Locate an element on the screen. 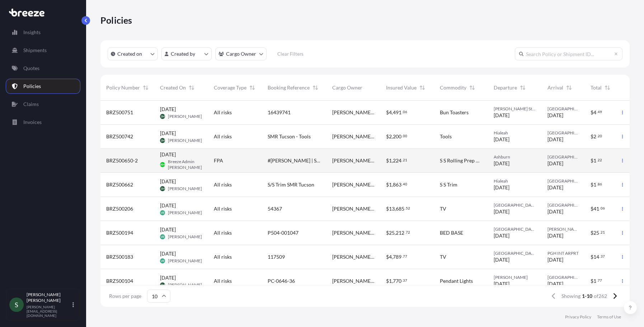 The width and height of the screenshot is (644, 327). span: 1 is located at coordinates (391, 281).